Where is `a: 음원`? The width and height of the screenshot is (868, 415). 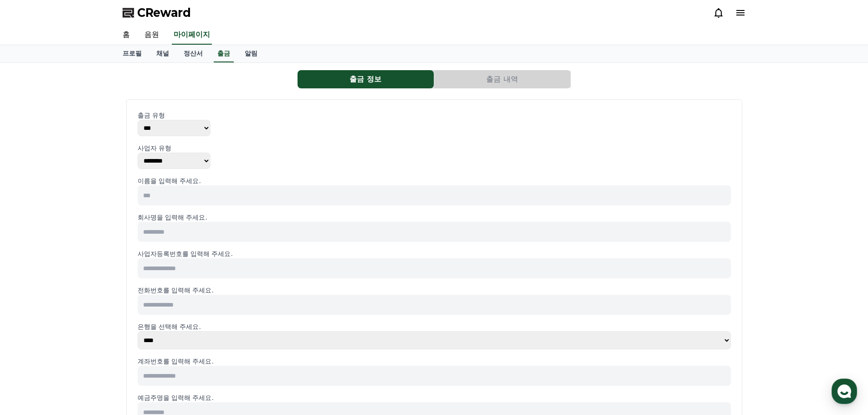
a: 음원 is located at coordinates (152, 35).